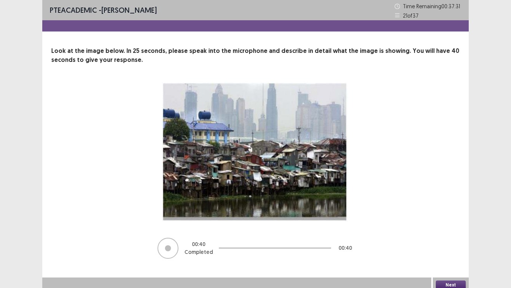 The width and height of the screenshot is (511, 288). I want to click on p: Completed, so click(199, 252).